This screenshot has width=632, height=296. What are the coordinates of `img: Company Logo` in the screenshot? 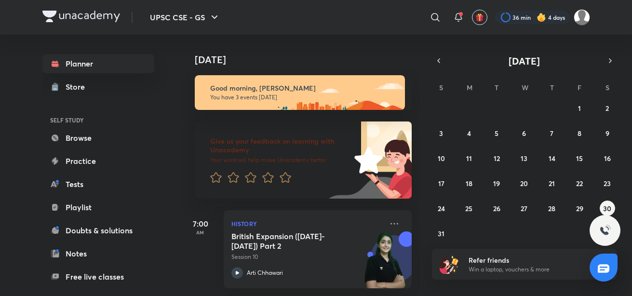 It's located at (81, 16).